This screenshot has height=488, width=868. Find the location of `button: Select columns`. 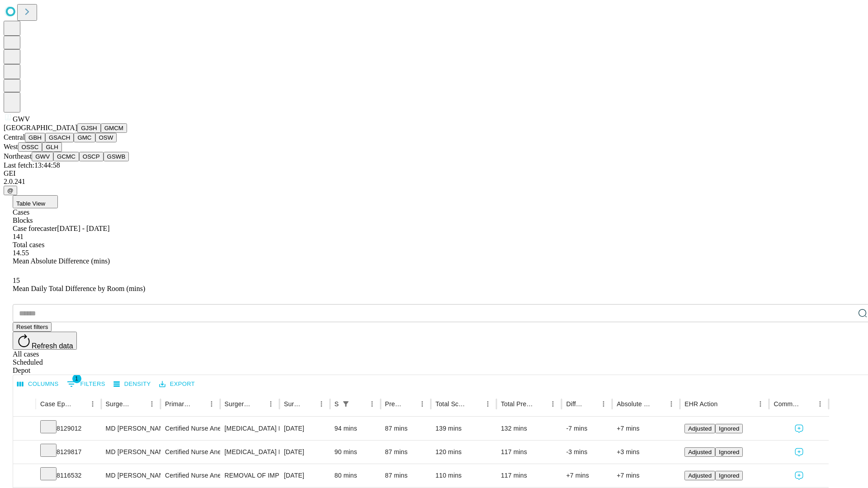

button: Select columns is located at coordinates (38, 385).